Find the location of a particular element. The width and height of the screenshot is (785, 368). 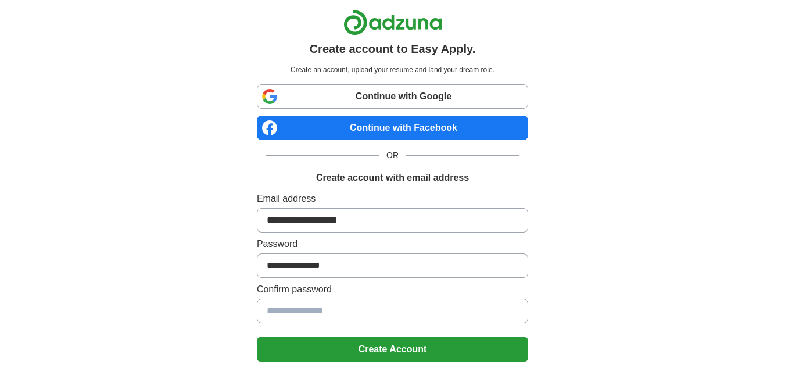

a: Continue with Google is located at coordinates (392, 96).